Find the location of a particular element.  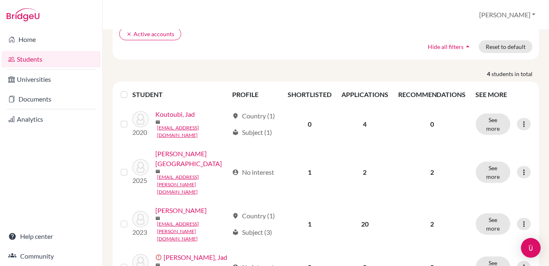

a: Help center is located at coordinates (51, 236).